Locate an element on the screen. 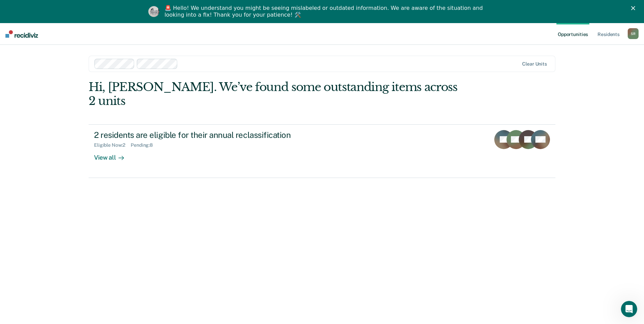 Image resolution: width=644 pixels, height=324 pixels. div: S R is located at coordinates (633, 34).